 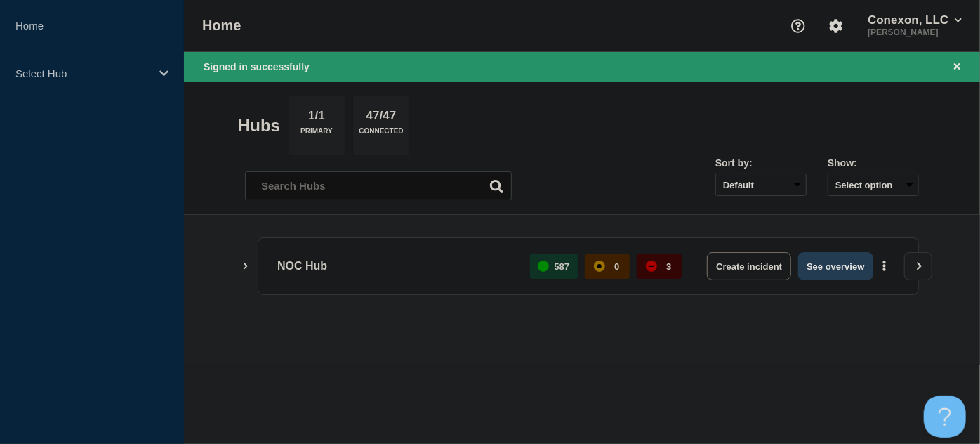 I want to click on button: See overview, so click(x=835, y=266).